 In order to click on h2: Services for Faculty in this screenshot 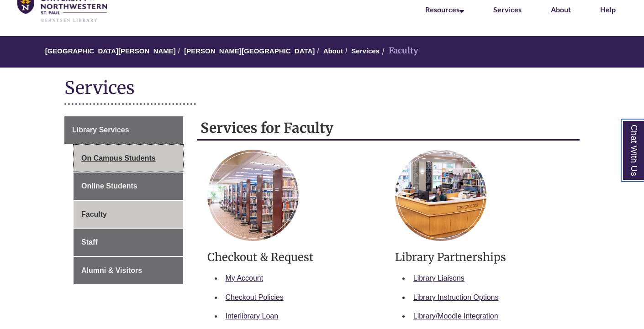, I will do `click(388, 128)`.